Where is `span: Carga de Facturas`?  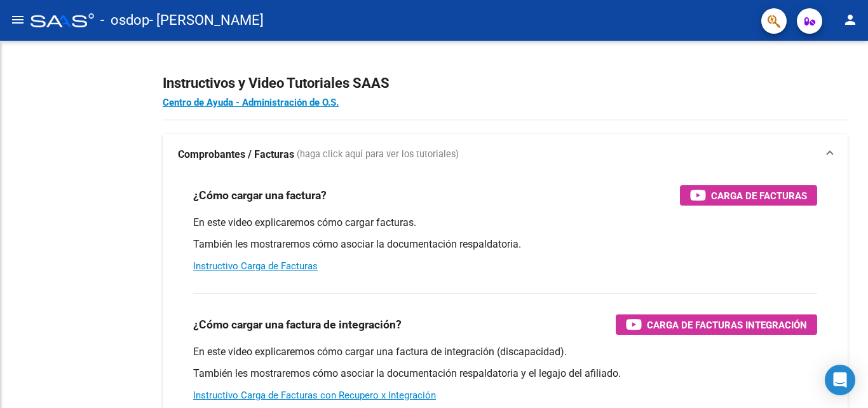
span: Carga de Facturas is located at coordinates (759, 195).